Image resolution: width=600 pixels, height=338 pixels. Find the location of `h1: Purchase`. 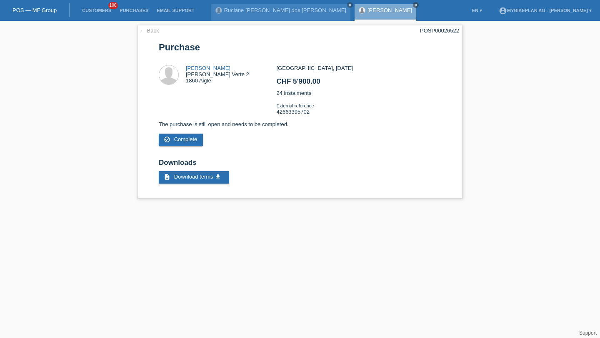

h1: Purchase is located at coordinates (300, 47).